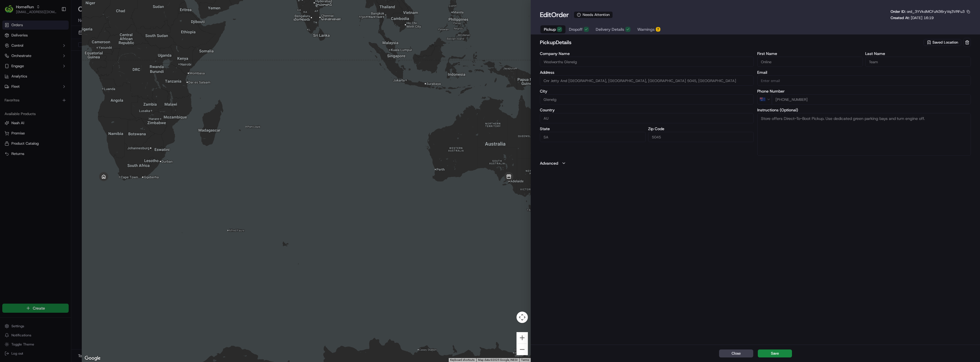 The width and height of the screenshot is (980, 362). What do you see at coordinates (647, 72) in the screenshot?
I see `label: Address` at bounding box center [647, 72].